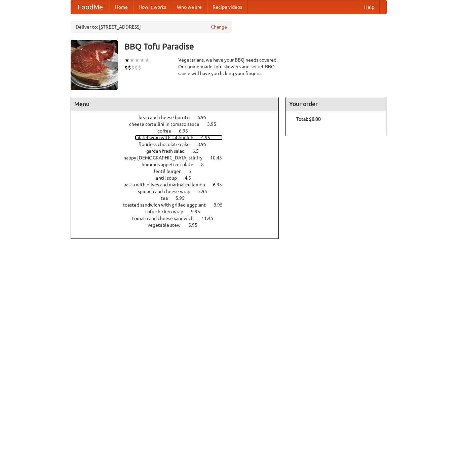 This screenshot has height=476, width=457. What do you see at coordinates (167, 205) in the screenshot?
I see `span: toasted sandwich with grilled eggplant` at bounding box center [167, 205].